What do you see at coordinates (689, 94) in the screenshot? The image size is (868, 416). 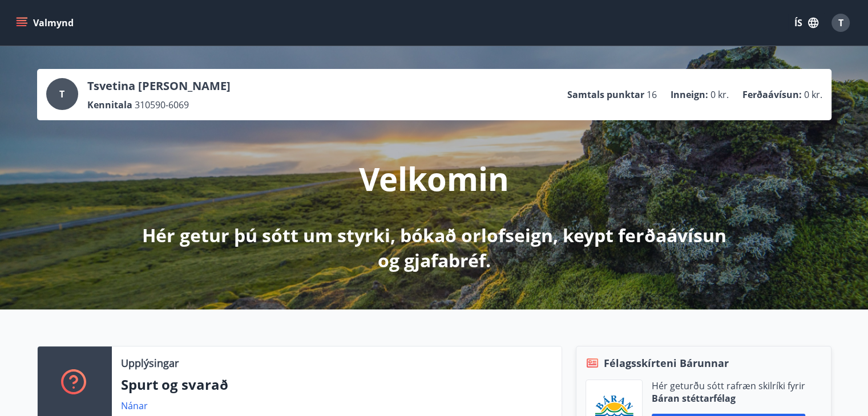 I see `p: Inneign :` at bounding box center [689, 94].